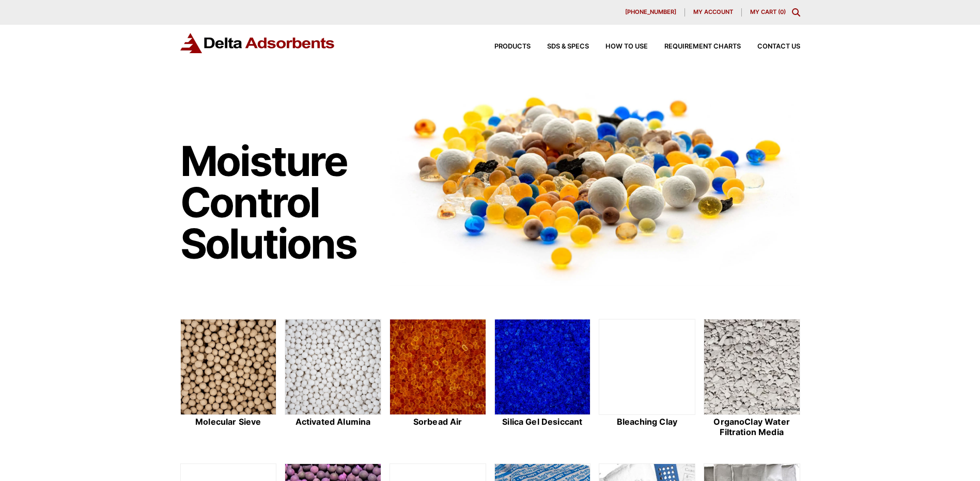  Describe the element at coordinates (626, 47) in the screenshot. I see `span: How to Use` at that location.